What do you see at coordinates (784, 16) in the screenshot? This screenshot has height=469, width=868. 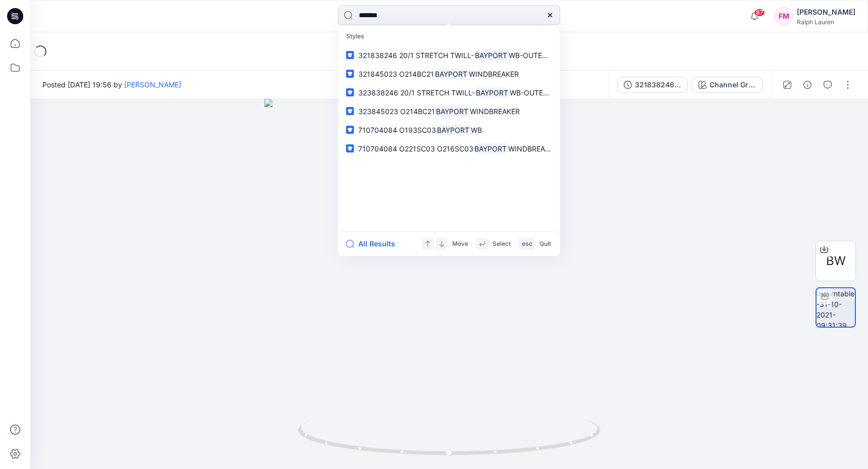 I see `div: FM` at bounding box center [784, 16].